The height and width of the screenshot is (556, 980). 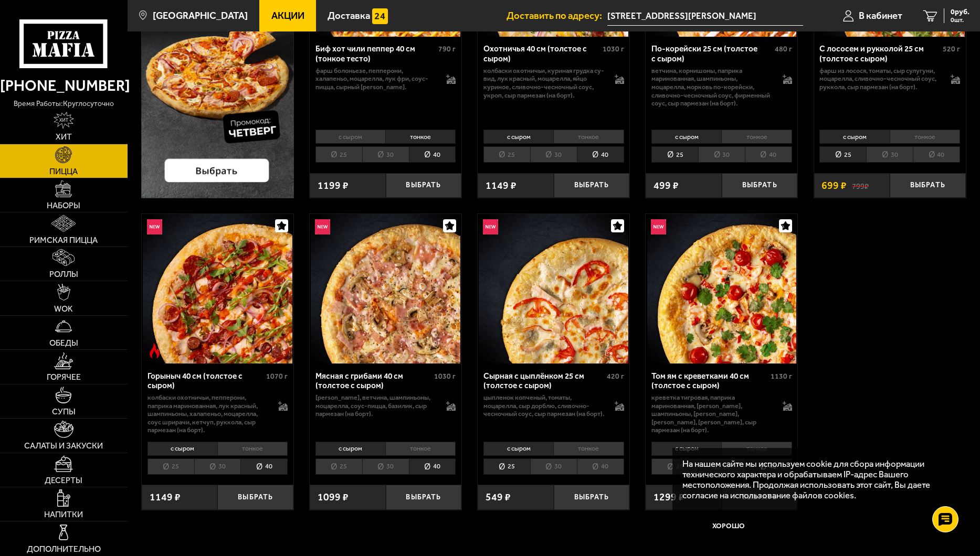 I want to click on div: Сырная с цыплёнком 25 см (толстое с сыром), so click(x=544, y=381).